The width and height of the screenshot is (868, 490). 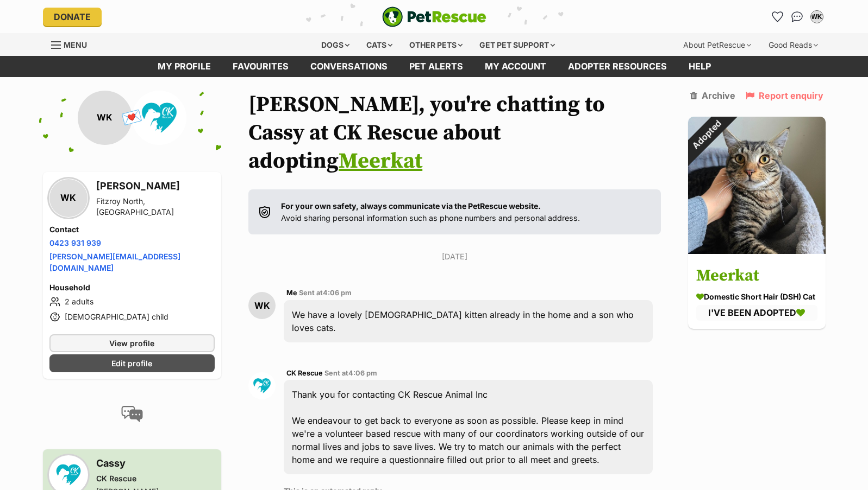 I want to click on p: Avoid sharing personal information such as phone numbers and personal address., so click(x=431, y=212).